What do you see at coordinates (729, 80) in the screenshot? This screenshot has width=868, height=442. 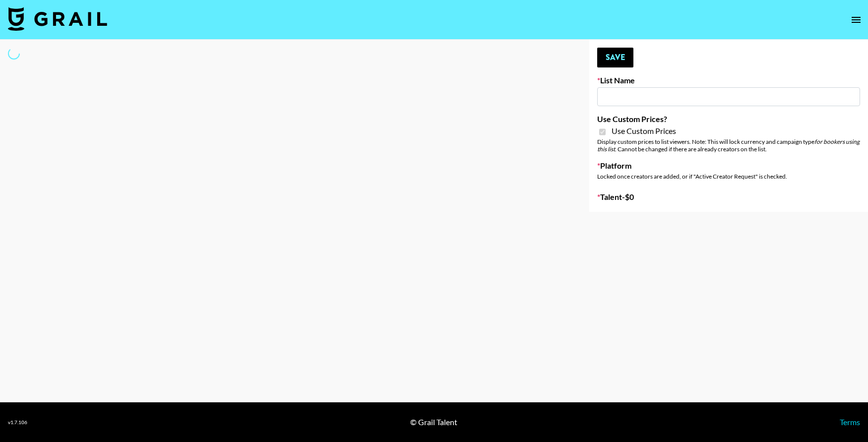 I see `label: List Name` at bounding box center [729, 80].